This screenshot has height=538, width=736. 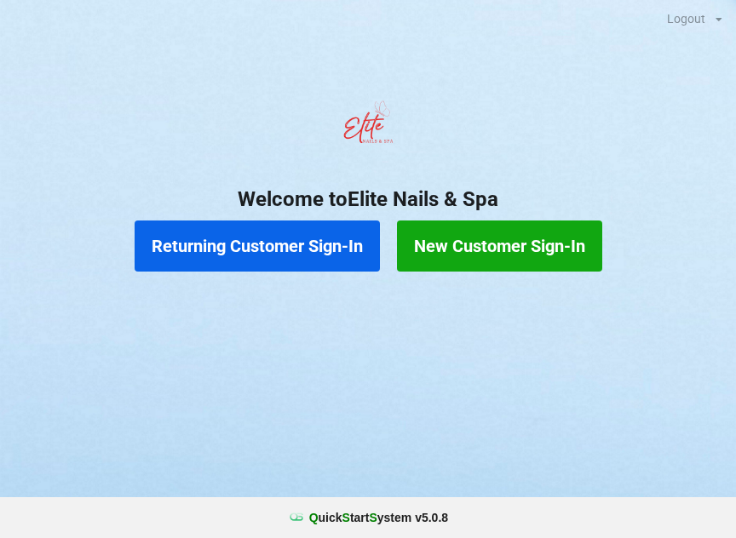 I want to click on span: Q, so click(x=313, y=518).